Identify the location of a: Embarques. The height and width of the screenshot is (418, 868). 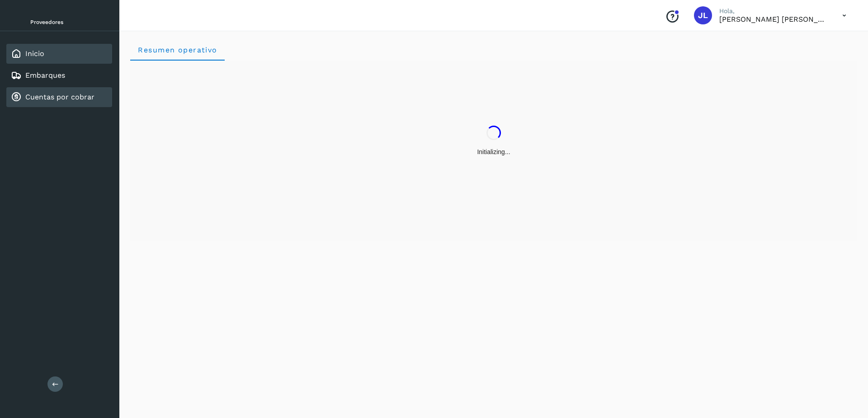
(45, 75).